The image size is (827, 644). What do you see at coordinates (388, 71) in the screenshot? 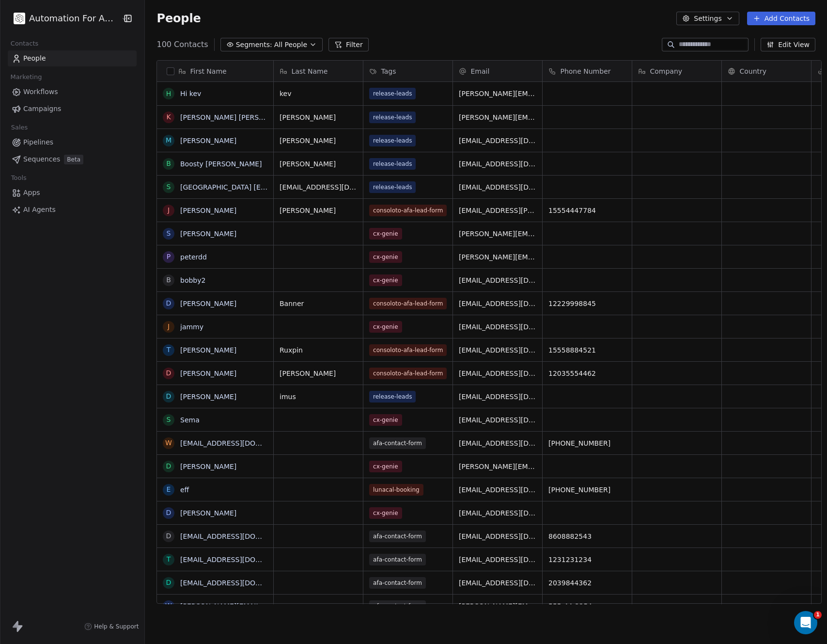
I see `span: Tags` at bounding box center [388, 71].